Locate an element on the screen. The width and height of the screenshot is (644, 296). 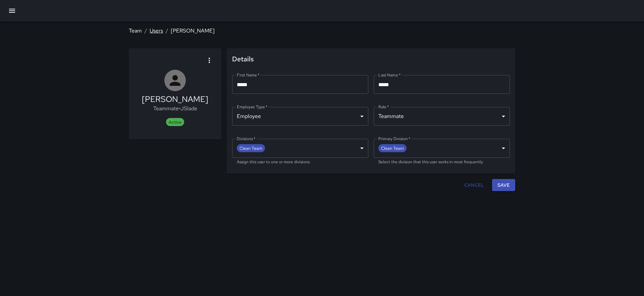
div: Employee is located at coordinates (300, 117).